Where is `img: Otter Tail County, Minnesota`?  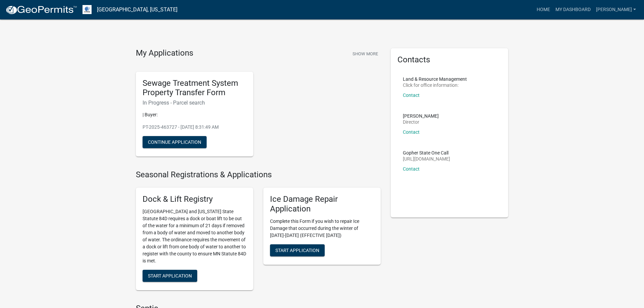
img: Otter Tail County, Minnesota is located at coordinates (87, 9).